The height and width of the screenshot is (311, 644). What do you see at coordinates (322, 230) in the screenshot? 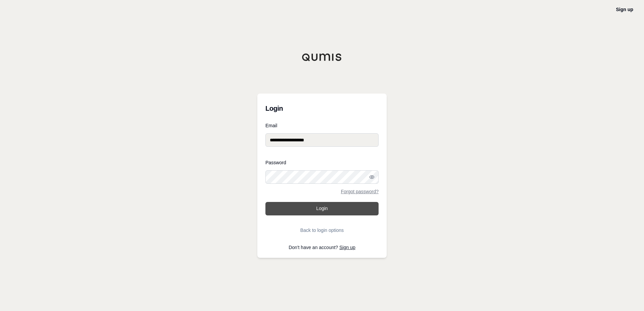
I see `button: Back to login options` at bounding box center [322, 230].